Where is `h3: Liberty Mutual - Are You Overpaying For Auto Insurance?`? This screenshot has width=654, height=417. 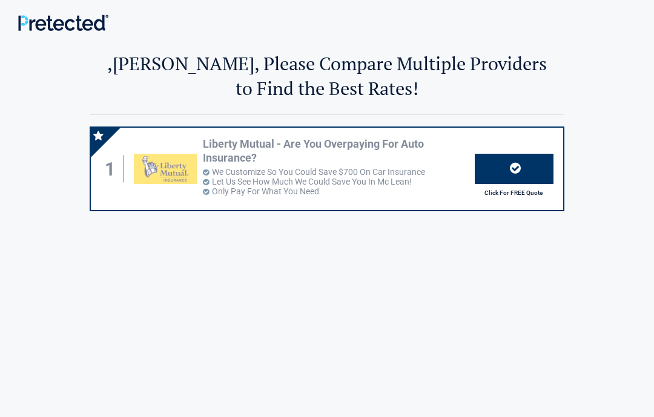 h3: Liberty Mutual - Are You Overpaying For Auto Insurance? is located at coordinates (339, 151).